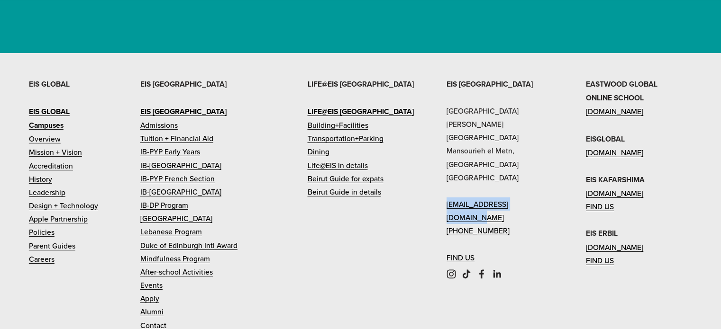 This screenshot has width=721, height=329. Describe the element at coordinates (602, 233) in the screenshot. I see `strong: EIS ERBIL` at that location.